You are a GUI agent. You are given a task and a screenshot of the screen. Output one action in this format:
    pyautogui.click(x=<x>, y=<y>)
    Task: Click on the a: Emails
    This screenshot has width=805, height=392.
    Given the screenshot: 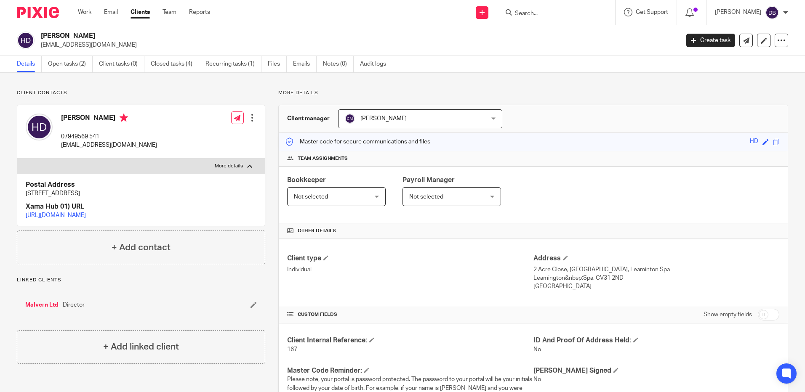 What is the action you would take?
    pyautogui.click(x=305, y=64)
    